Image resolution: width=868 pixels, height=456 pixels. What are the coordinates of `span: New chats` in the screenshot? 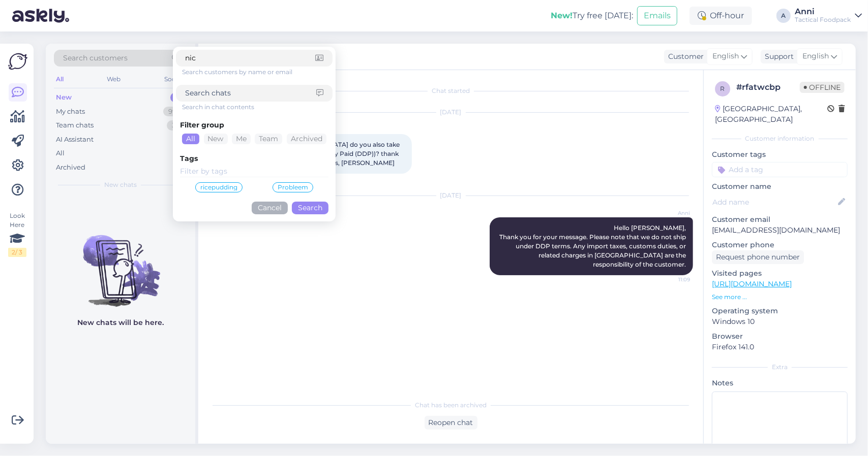 It's located at (120, 185).